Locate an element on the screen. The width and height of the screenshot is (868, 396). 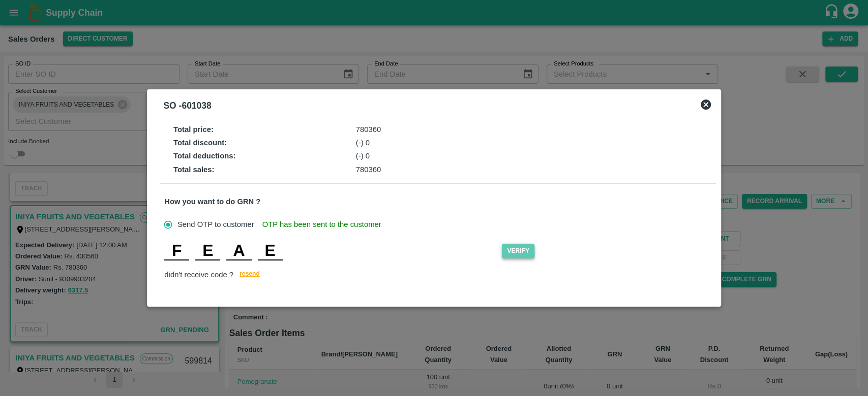
button: Verify is located at coordinates (518, 251).